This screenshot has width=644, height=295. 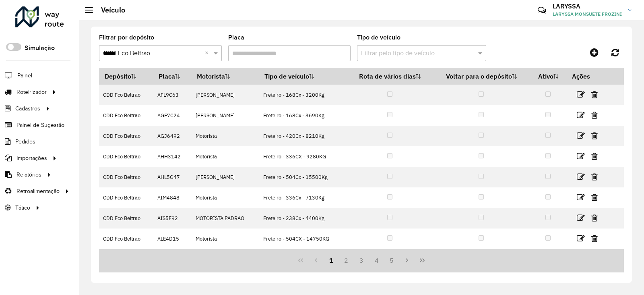 What do you see at coordinates (172, 135) in the screenshot?
I see `td: AGJ6492` at bounding box center [172, 135].